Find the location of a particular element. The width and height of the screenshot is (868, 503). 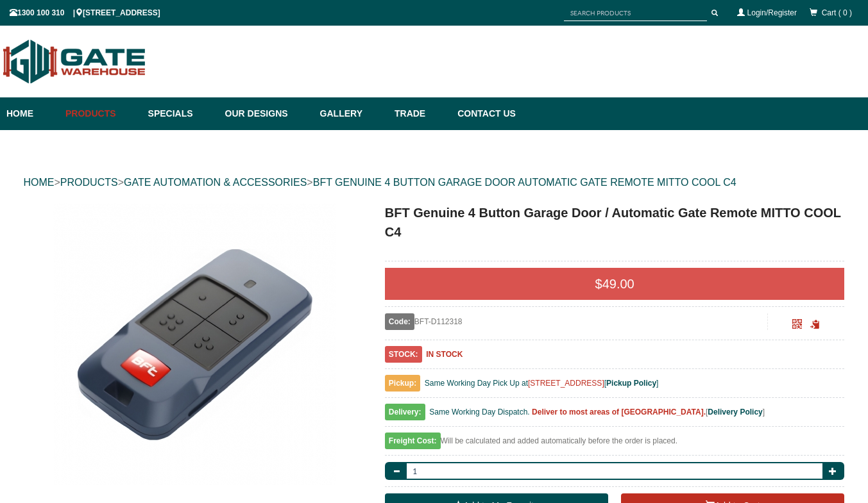

a: Products is located at coordinates (100, 113).